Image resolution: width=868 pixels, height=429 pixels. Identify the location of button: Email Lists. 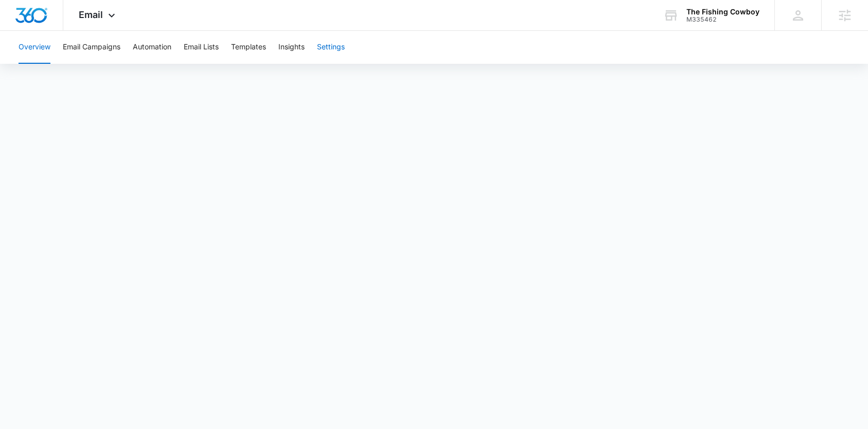
(201, 47).